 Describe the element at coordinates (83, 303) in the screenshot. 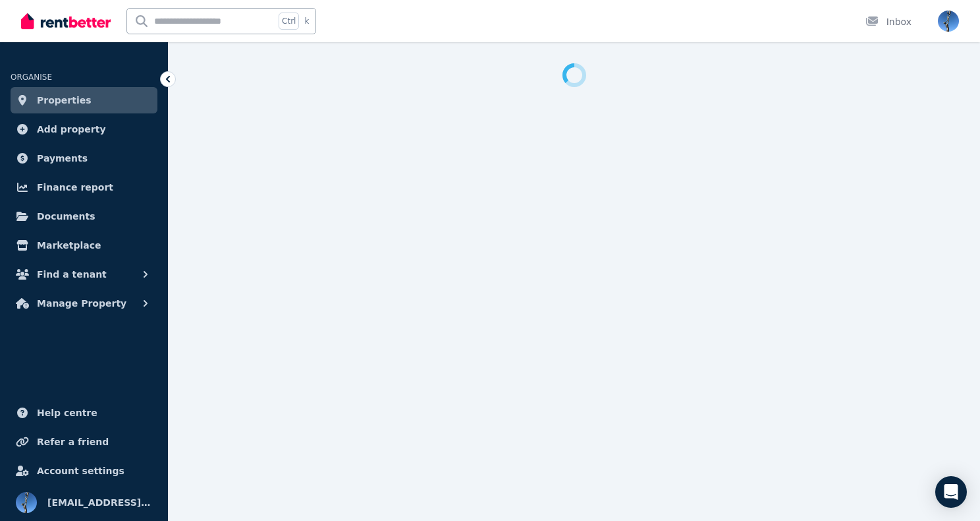

I see `button: Manage Property` at that location.